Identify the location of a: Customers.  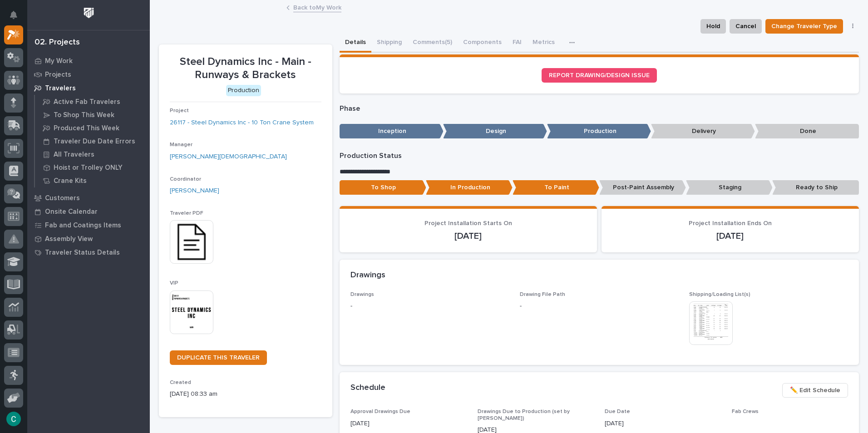
(89, 198).